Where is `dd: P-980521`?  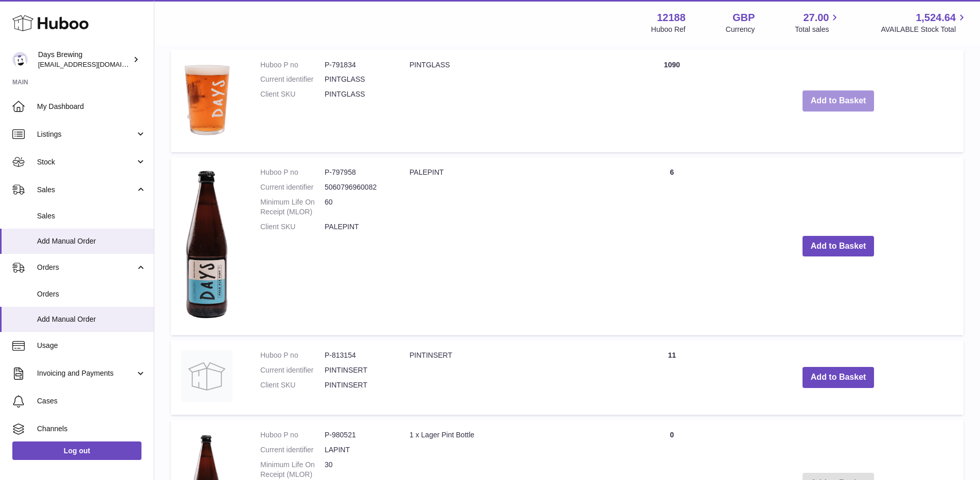
dd: P-980521 is located at coordinates (356, 435).